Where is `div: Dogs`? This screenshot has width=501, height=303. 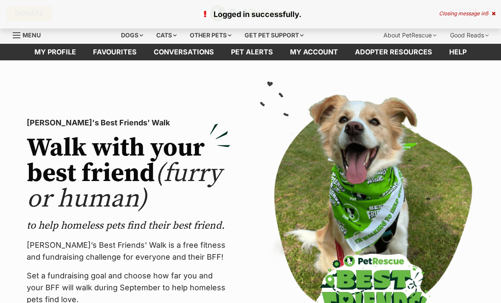 div: Dogs is located at coordinates (132, 35).